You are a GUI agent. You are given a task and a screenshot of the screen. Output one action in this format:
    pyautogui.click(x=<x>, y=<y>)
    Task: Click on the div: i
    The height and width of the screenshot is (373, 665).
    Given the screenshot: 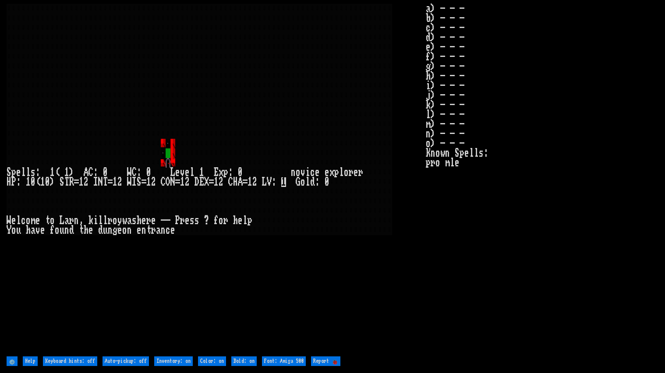 What is the action you would take?
    pyautogui.click(x=95, y=221)
    